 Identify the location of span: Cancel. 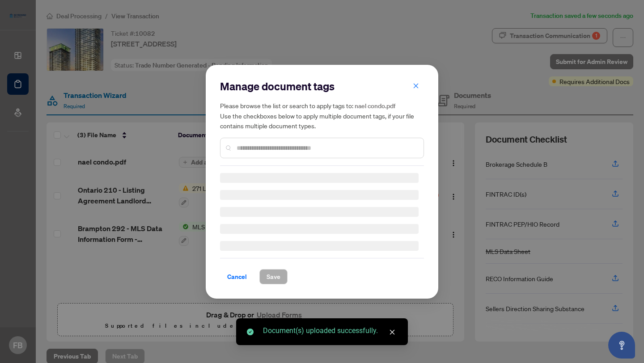
(237, 277).